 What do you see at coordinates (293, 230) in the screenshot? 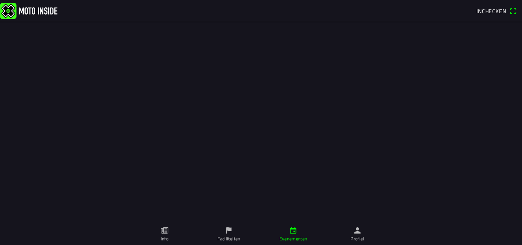
I see `ion-icon: calendar` at bounding box center [293, 230].